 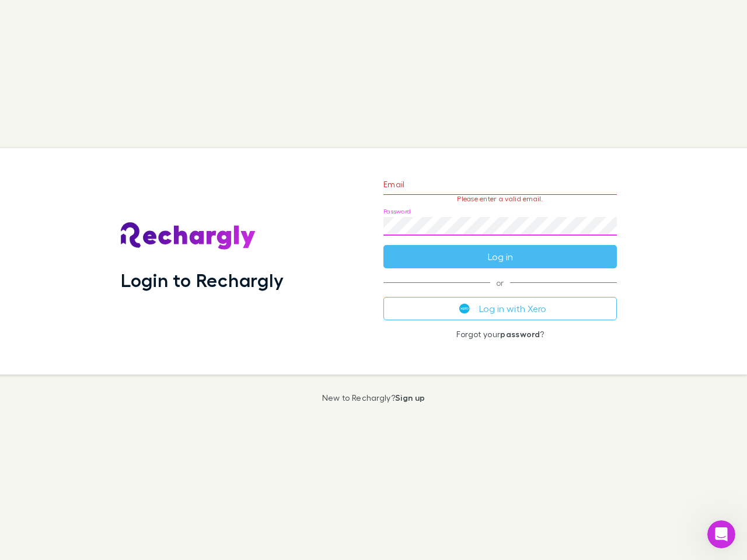 What do you see at coordinates (202, 280) in the screenshot?
I see `h1: Login to Rechargly` at bounding box center [202, 280].